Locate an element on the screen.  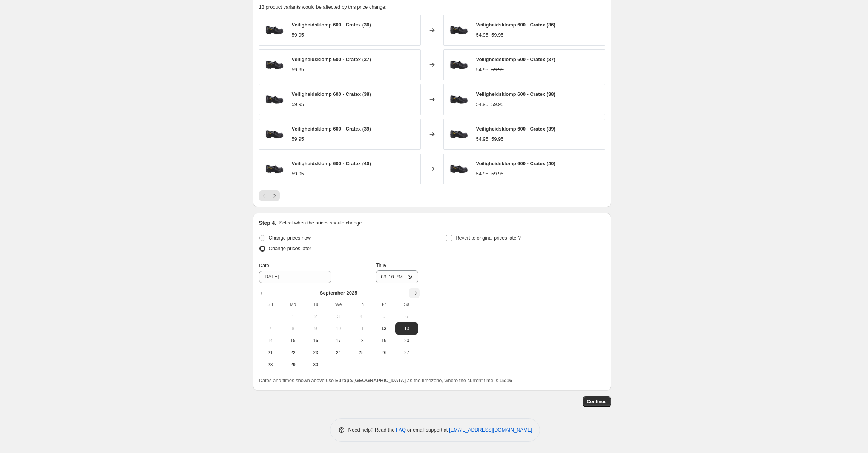
button: Show next month, October 2025 is located at coordinates (414, 293).